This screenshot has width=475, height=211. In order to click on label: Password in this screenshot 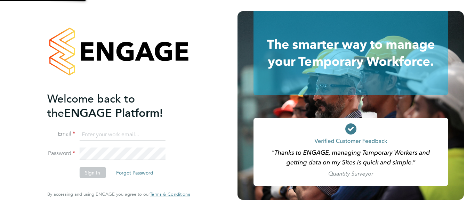, I will do `click(61, 153)`.